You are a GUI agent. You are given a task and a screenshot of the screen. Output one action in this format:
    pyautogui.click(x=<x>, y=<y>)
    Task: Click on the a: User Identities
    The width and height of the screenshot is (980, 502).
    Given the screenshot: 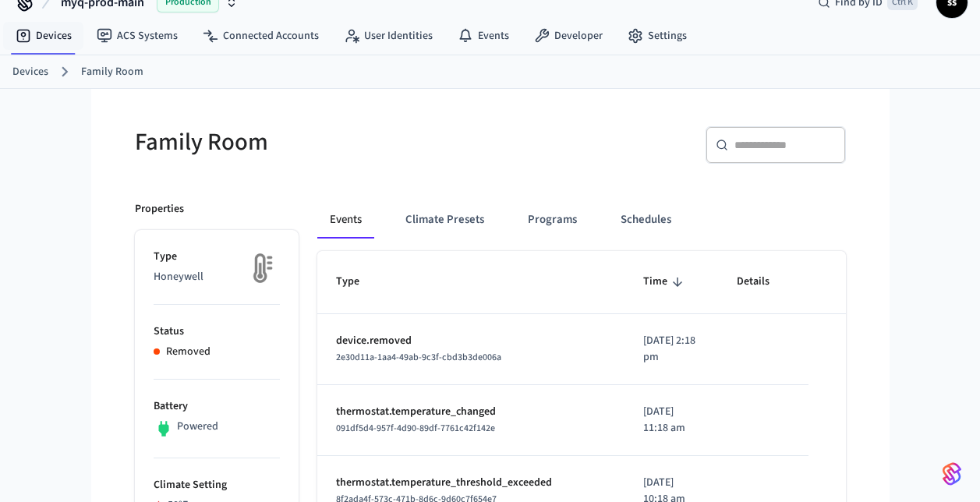 What is the action you would take?
    pyautogui.click(x=388, y=36)
    